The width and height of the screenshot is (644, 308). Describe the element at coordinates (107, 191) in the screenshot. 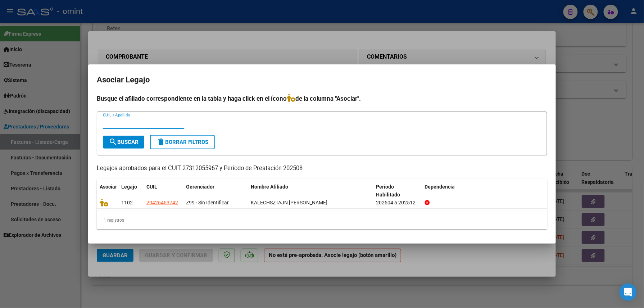

I see `datatable-header-cell: Asociar` at that location.